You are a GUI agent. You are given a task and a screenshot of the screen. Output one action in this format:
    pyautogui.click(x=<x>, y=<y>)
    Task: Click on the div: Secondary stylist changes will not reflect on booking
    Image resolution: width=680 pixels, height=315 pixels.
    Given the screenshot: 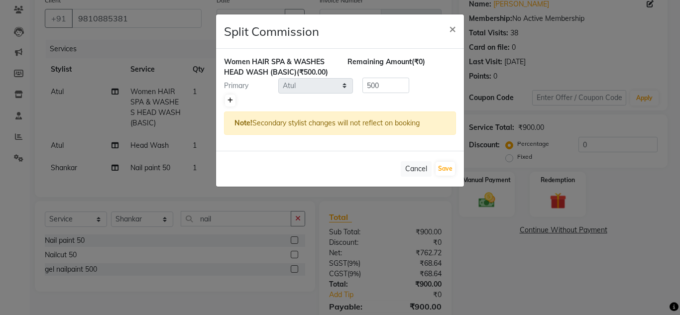 What is the action you would take?
    pyautogui.click(x=340, y=123)
    